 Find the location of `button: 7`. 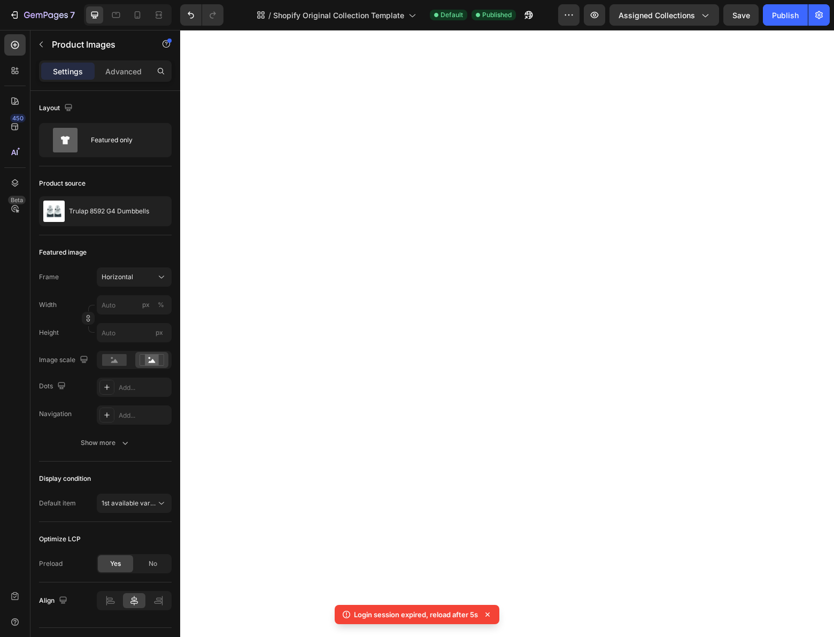

button: 7 is located at coordinates (42, 15).